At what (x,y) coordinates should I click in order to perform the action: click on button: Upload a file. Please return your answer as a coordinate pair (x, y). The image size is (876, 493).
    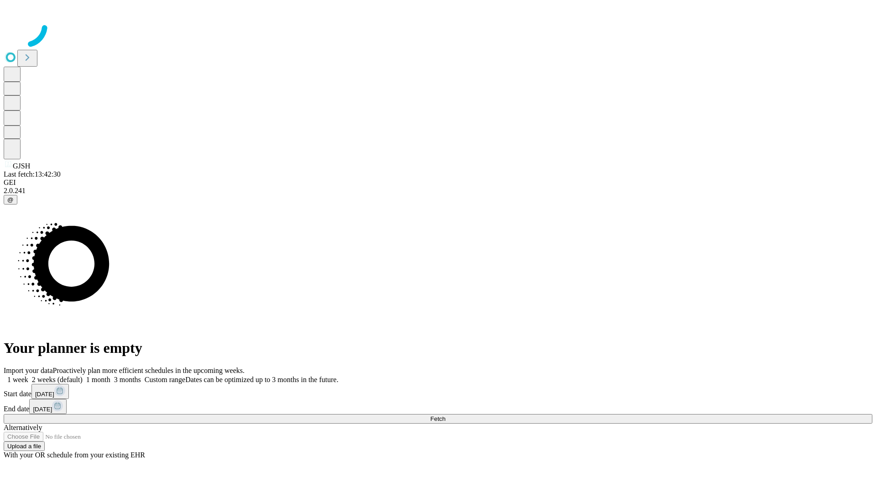
    Looking at the image, I should click on (24, 446).